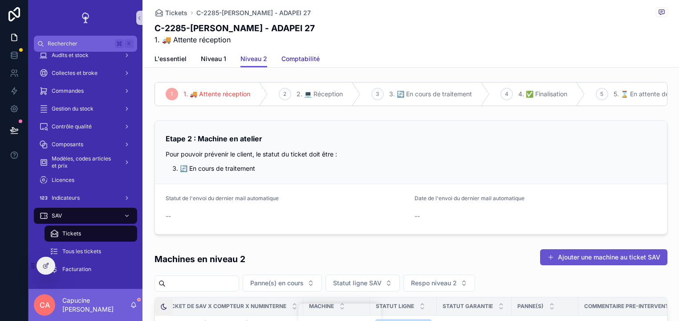 This screenshot has height=321, width=679. What do you see at coordinates (84, 162) in the screenshot?
I see `span: Modèles, codes articles et prix` at bounding box center [84, 162].